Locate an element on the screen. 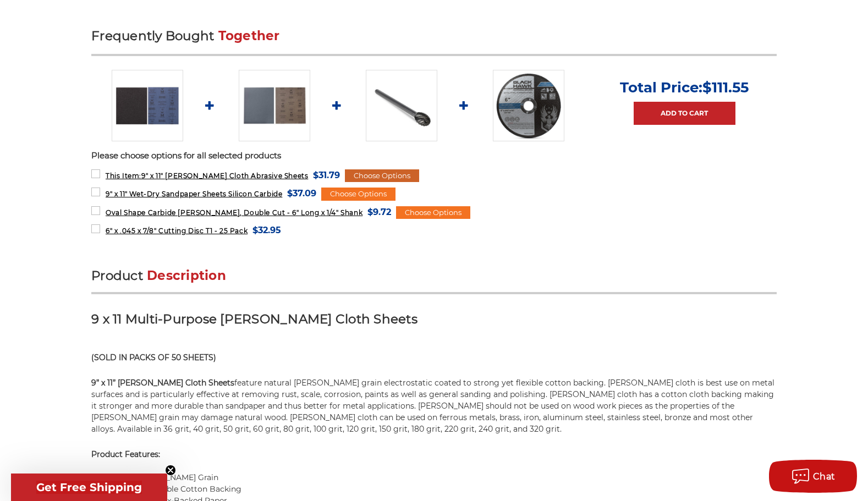 The height and width of the screenshot is (501, 868). strong: This Item: is located at coordinates (123, 175).